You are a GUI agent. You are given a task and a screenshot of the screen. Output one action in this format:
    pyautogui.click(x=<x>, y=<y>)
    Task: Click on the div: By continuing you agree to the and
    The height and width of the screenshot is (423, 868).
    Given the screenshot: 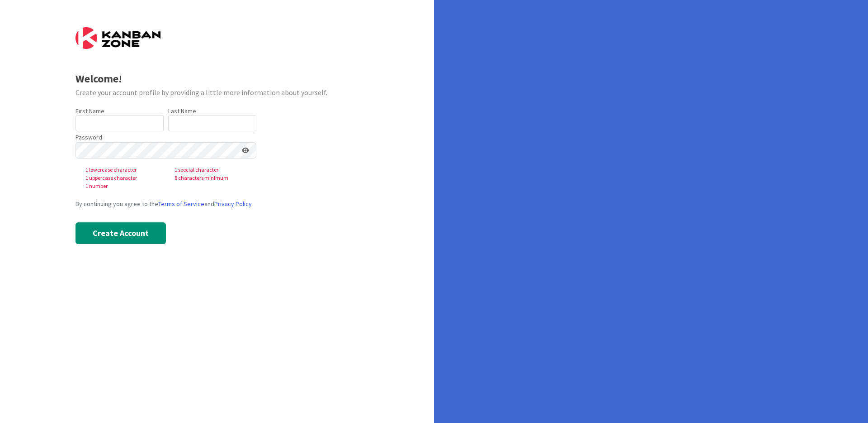 What is the action you would take?
    pyautogui.click(x=217, y=204)
    